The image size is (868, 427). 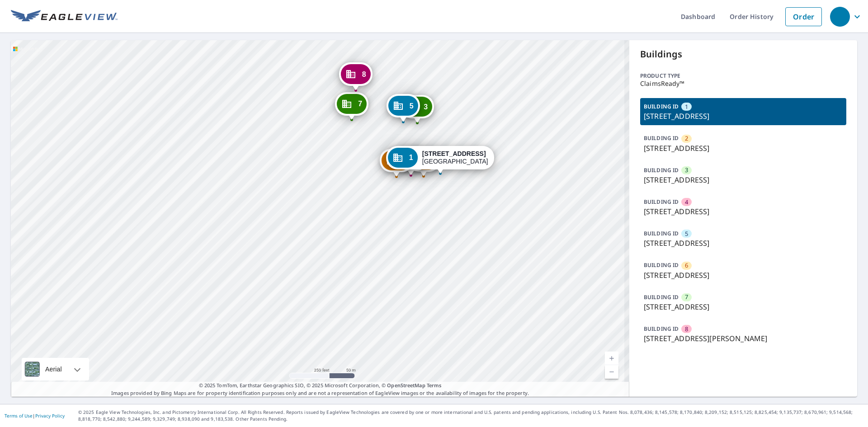 I want to click on a: Order, so click(x=803, y=16).